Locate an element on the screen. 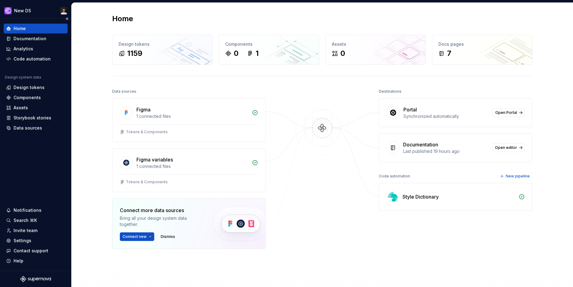  a: Assets is located at coordinates (36, 108).